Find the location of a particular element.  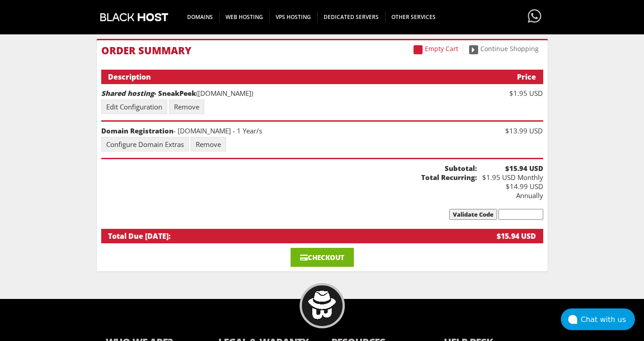

a: Checkout is located at coordinates (322, 258).